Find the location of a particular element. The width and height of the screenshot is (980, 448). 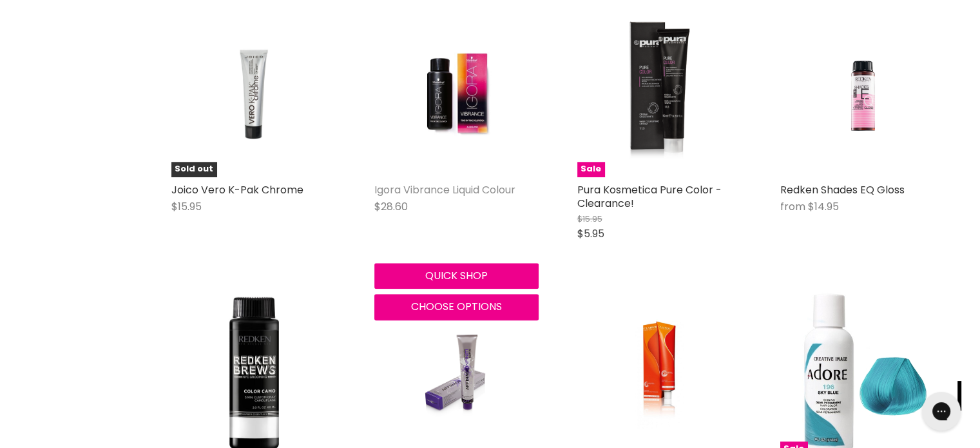

img: Igora Vibrance Liquid Colour is located at coordinates (457, 94).